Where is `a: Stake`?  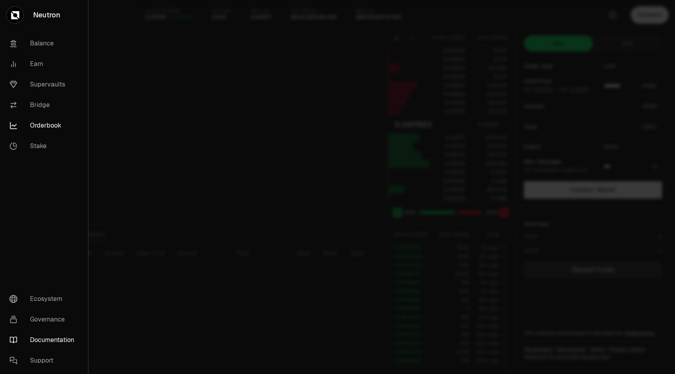 a: Stake is located at coordinates (44, 146).